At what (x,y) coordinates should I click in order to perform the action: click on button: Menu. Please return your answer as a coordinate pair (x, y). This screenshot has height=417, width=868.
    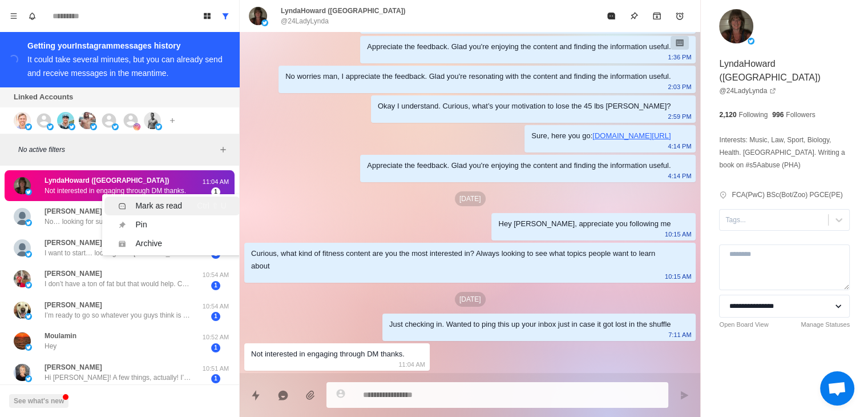
    Looking at the image, I should click on (14, 16).